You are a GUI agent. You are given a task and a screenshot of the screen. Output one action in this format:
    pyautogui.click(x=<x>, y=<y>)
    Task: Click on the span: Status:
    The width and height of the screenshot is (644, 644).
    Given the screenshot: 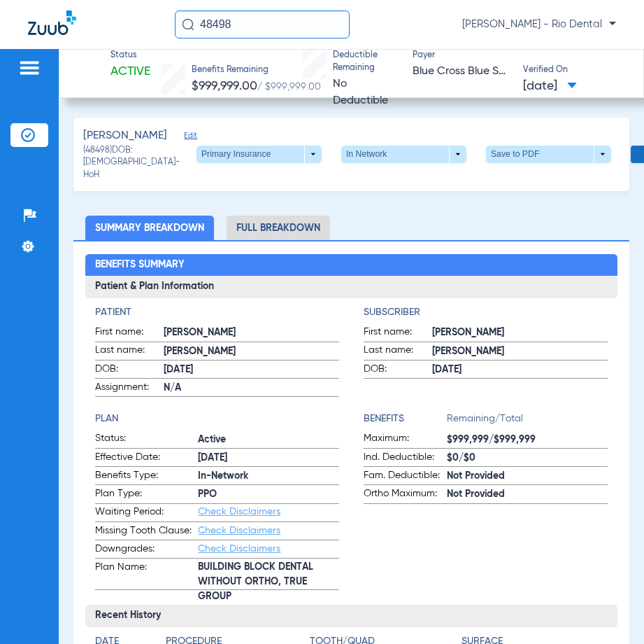 What is the action you would take?
    pyautogui.click(x=147, y=440)
    